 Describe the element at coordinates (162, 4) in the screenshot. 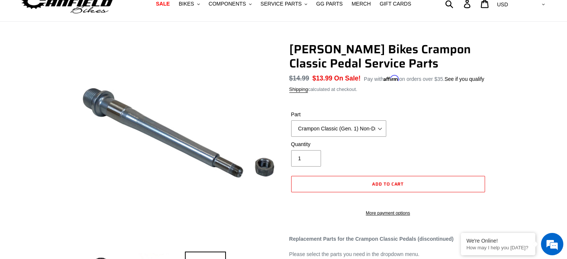

I see `span: SALE` at that location.